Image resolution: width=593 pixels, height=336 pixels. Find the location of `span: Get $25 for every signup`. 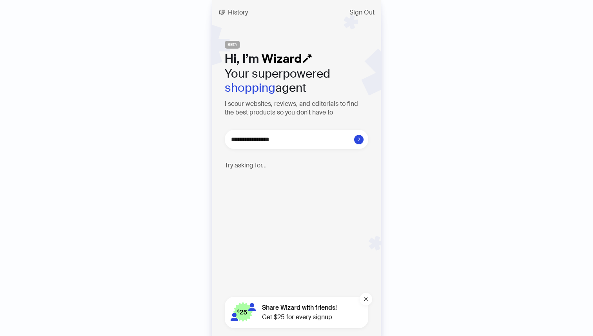

span: Get $25 for every signup is located at coordinates (299, 317).